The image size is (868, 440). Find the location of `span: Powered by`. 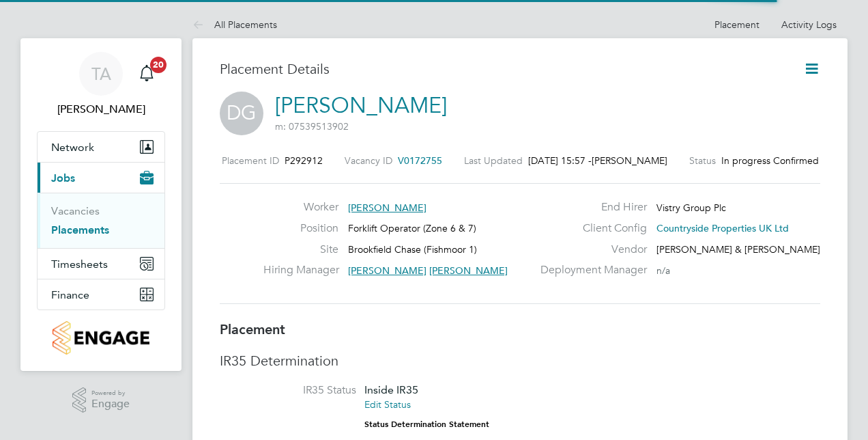

span: Powered by is located at coordinates (110, 392).